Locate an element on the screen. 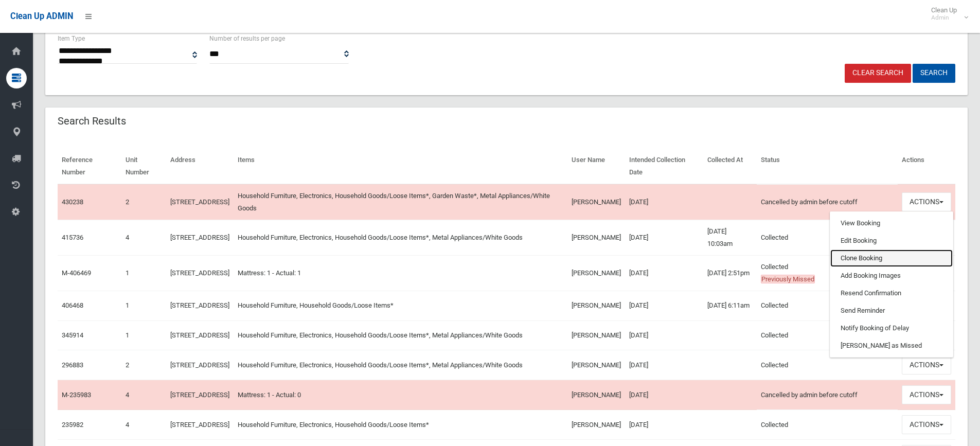 The image size is (980, 446). a: Clear Search is located at coordinates (877, 73).